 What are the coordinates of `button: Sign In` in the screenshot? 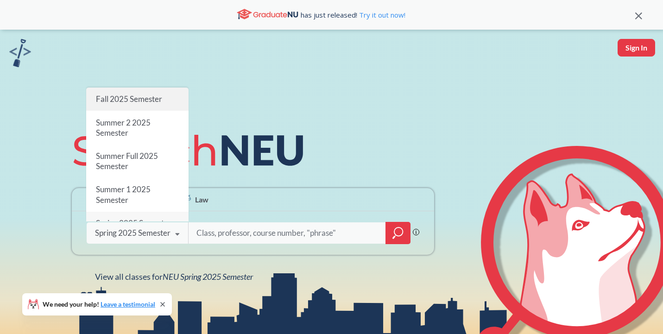 It's located at (636, 48).